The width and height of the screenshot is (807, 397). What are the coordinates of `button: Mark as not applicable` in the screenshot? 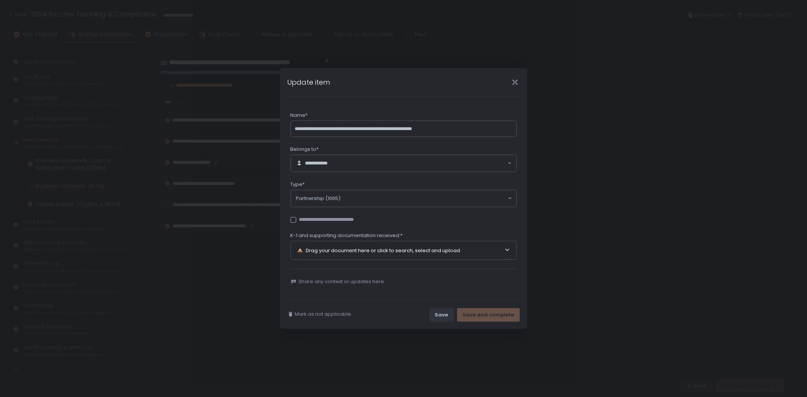 It's located at (319, 314).